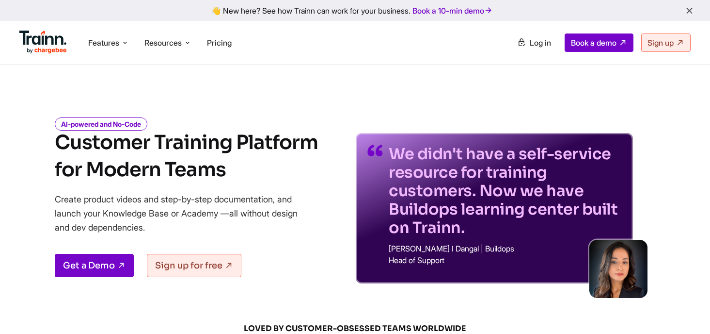  What do you see at coordinates (666, 43) in the screenshot?
I see `a: Sign up` at bounding box center [666, 43].